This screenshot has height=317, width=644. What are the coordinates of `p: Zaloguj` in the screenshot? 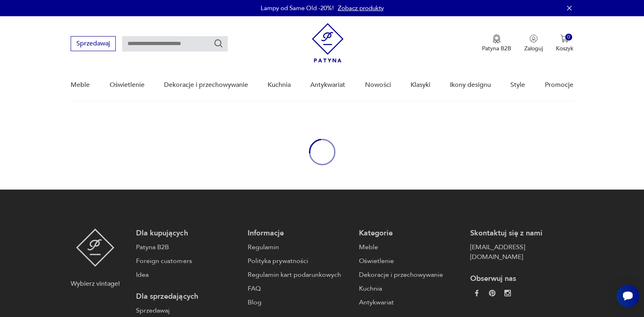 It's located at (533, 48).